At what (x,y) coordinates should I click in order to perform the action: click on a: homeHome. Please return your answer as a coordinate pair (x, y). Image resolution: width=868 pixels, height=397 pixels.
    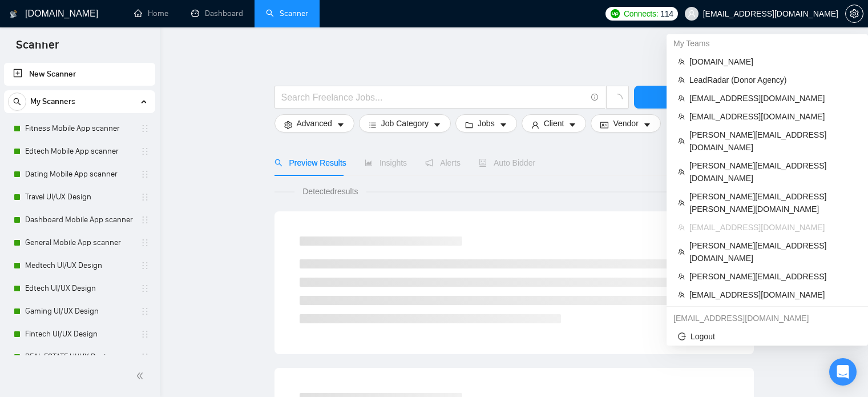
    Looking at the image, I should click on (151, 13).